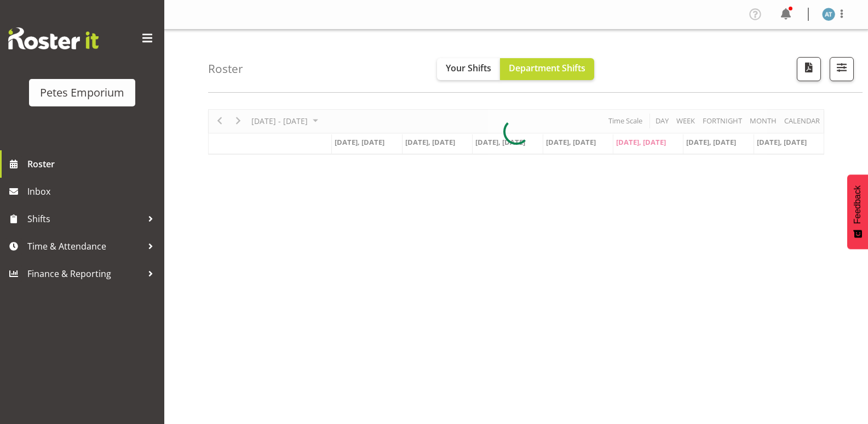 Image resolution: width=868 pixels, height=424 pixels. What do you see at coordinates (85, 273) in the screenshot?
I see `span: Finance & Reporting` at bounding box center [85, 273].